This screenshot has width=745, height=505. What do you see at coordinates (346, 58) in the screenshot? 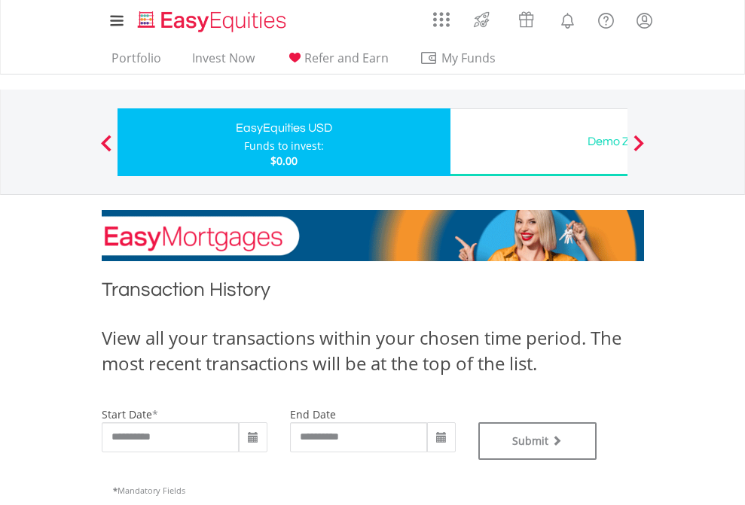
I see `span: Refer and Earn` at bounding box center [346, 58].